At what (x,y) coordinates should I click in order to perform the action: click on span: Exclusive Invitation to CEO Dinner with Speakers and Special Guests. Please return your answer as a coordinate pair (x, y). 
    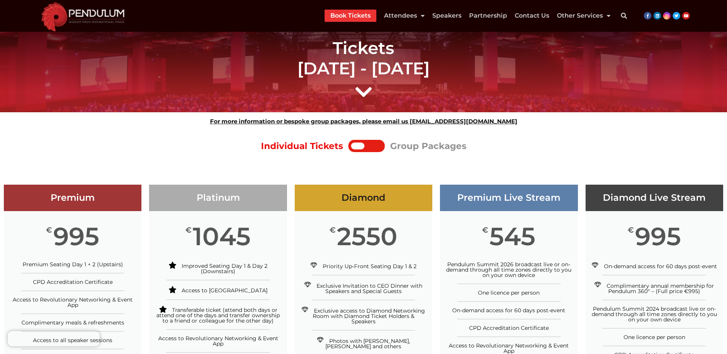
    Looking at the image, I should click on (369, 288).